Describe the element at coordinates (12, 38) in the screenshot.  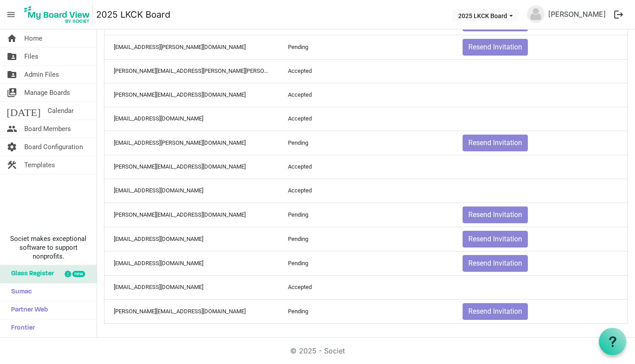
I see `span: home` at that location.